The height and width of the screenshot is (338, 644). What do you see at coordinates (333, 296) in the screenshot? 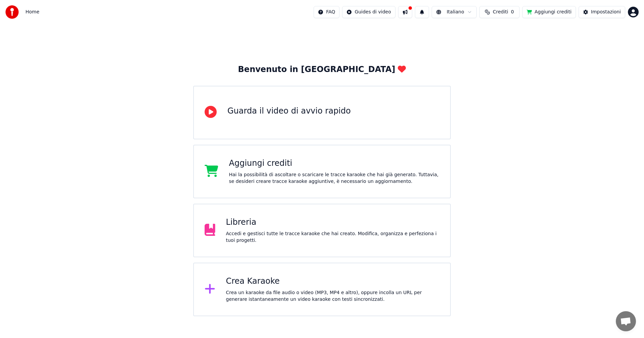
I see `div: Crea un karaoke da file audio o video (MP3, MP4 e altro), oppure incolla un URL per generare ista...` at bounding box center [333, 296].